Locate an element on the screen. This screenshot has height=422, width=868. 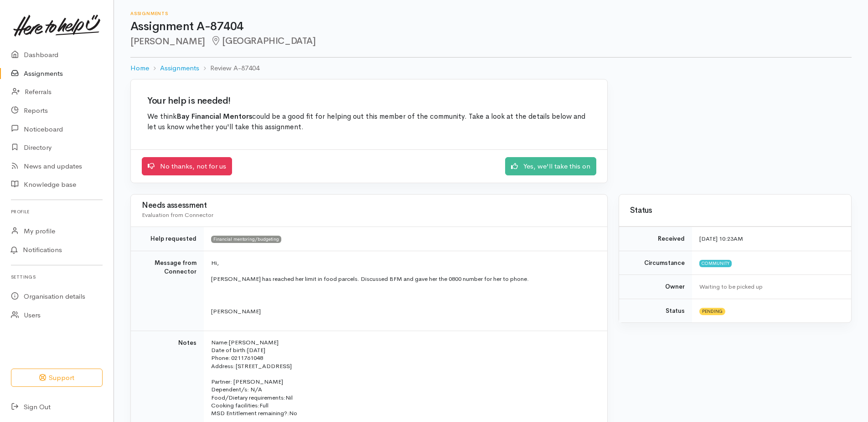
span: Pending is located at coordinates (712, 311).